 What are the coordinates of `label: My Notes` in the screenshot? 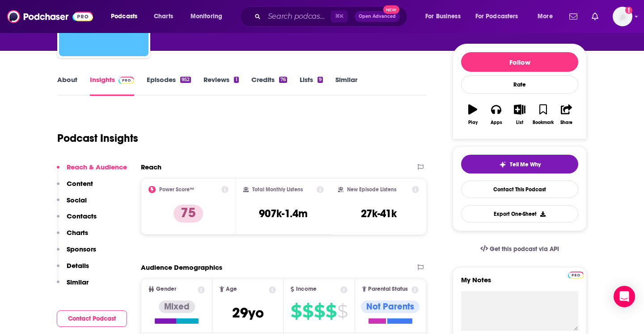 It's located at (520, 283).